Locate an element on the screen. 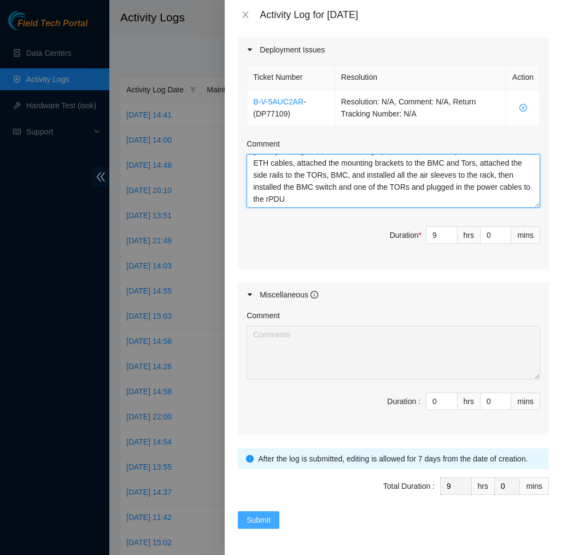 The width and height of the screenshot is (562, 555). span: close-circle is located at coordinates (522, 108).